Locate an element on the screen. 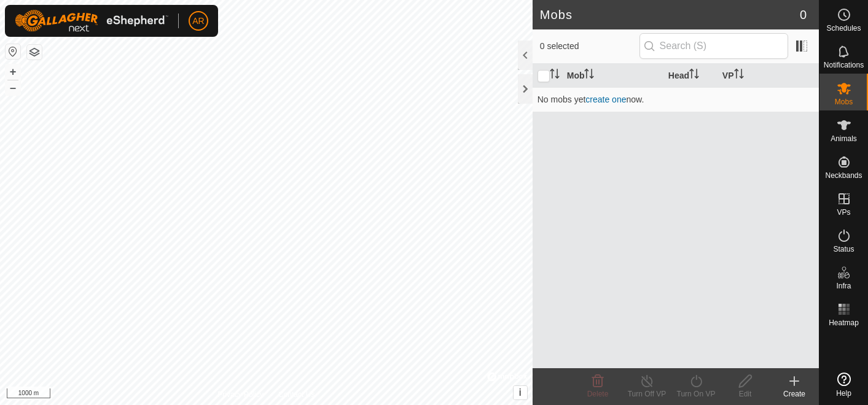 This screenshot has height=405, width=868. span: AR is located at coordinates (198, 21).